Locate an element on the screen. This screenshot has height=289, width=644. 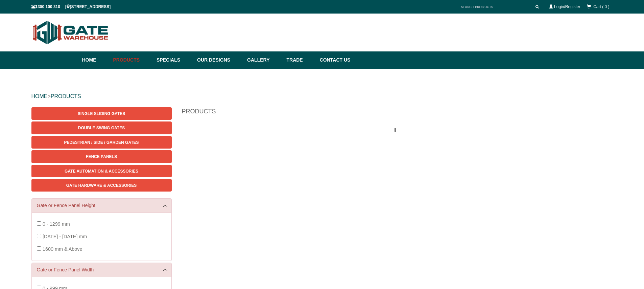
a: Fence Panels is located at coordinates (101, 156).